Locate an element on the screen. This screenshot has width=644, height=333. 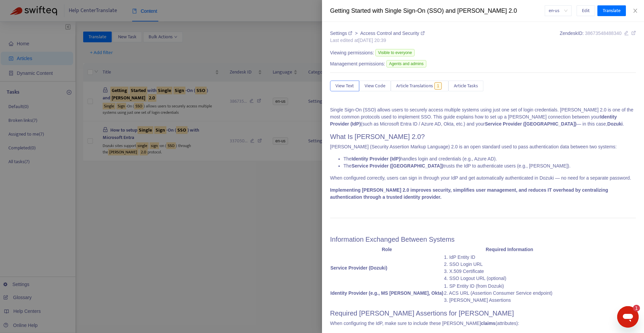
th: Role is located at coordinates (387, 249).